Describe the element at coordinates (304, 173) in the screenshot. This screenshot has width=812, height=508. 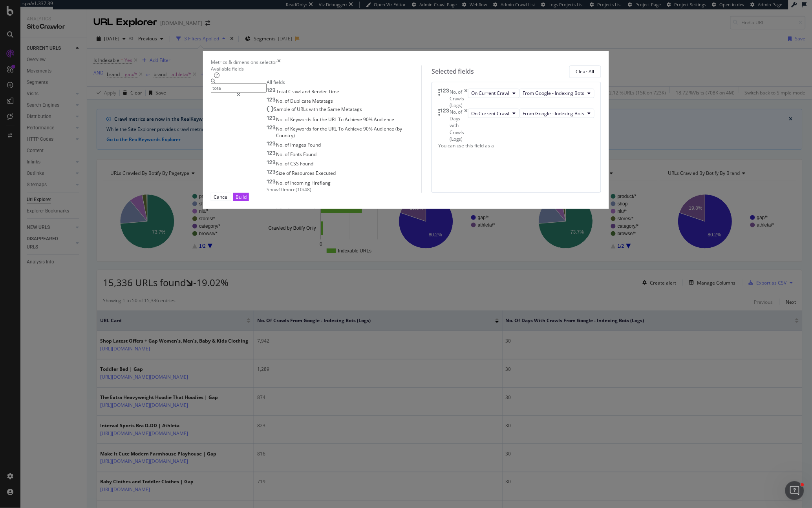
I see `span: Resources` at that location.